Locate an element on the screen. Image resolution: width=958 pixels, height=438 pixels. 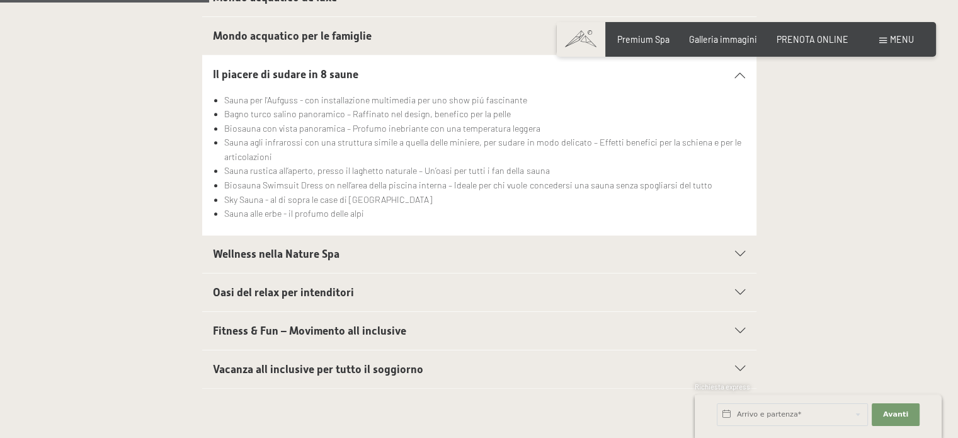
li: Biosauna Swimsuit Dress on nell’area della piscina interna – Ideale per chi vuole concedersi una ... is located at coordinates (484, 185).